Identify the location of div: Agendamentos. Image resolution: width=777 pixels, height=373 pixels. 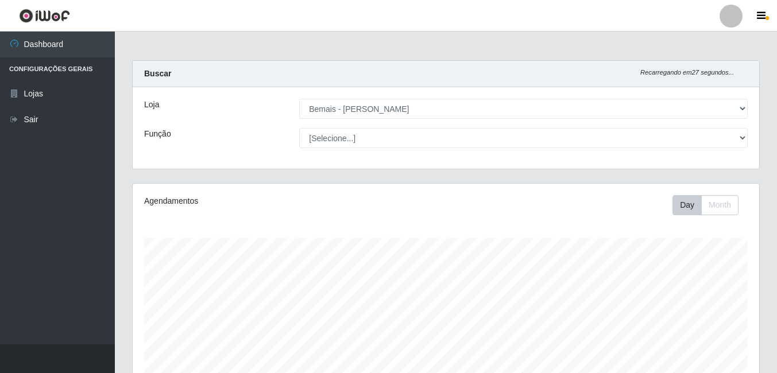
(265, 201).